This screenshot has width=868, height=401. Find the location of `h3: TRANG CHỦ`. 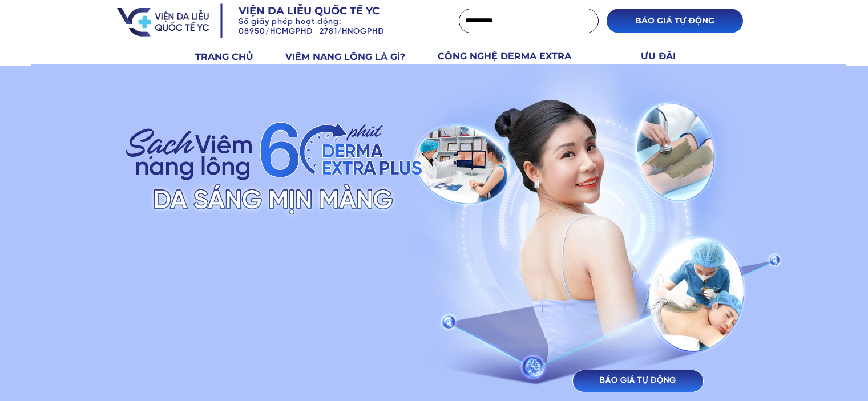

h3: TRANG CHỦ is located at coordinates (233, 57).